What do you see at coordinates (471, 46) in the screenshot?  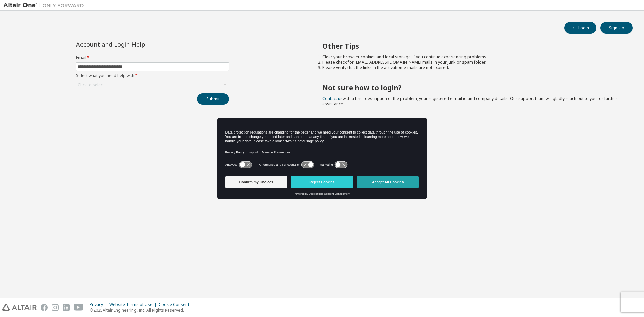 I see `h2: Other Tips` at bounding box center [471, 46].